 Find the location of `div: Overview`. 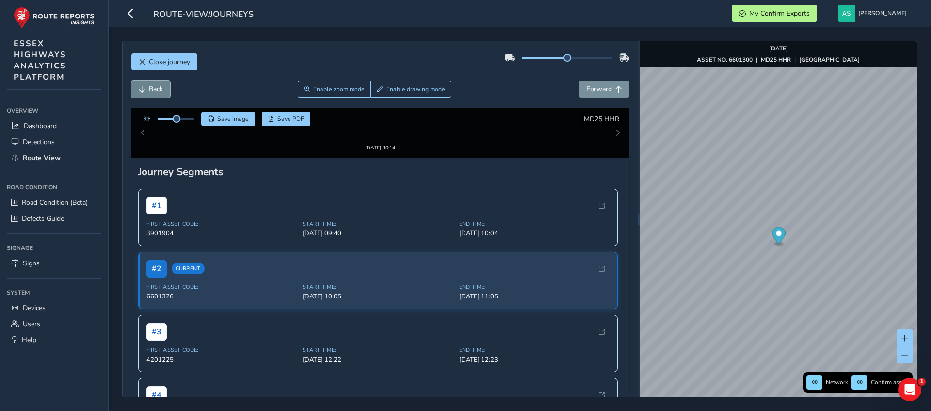

div: Overview is located at coordinates (54, 111).